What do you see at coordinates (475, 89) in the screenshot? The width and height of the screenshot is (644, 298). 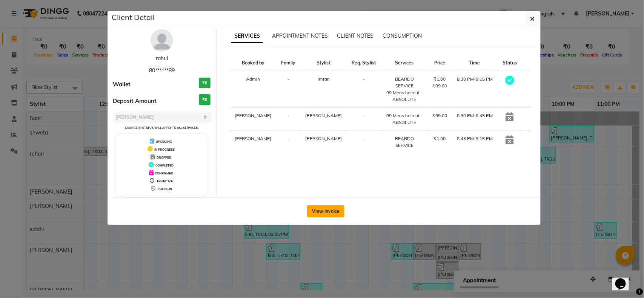 I see `td: 8:30 PM-9:15 PM` at bounding box center [475, 89].